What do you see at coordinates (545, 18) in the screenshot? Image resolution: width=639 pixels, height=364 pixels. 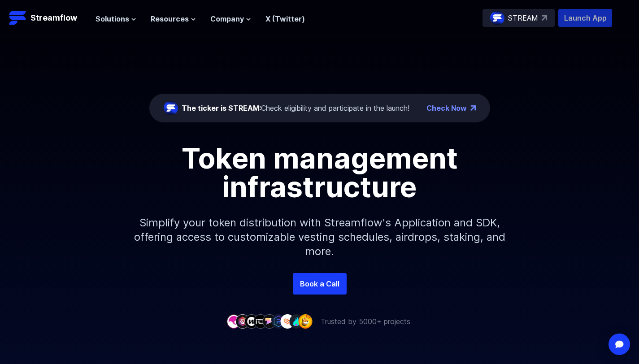 I see `img: top-right-arrow.svg` at bounding box center [545, 18].